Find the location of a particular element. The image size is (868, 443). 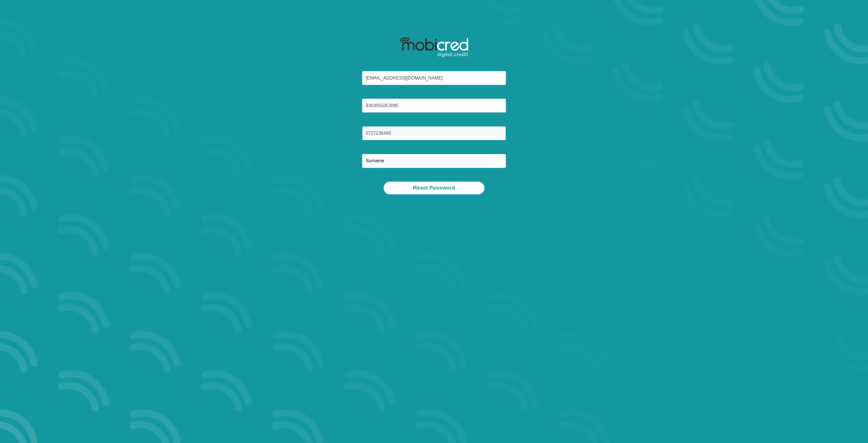

input: ID Number is located at coordinates (434, 105).